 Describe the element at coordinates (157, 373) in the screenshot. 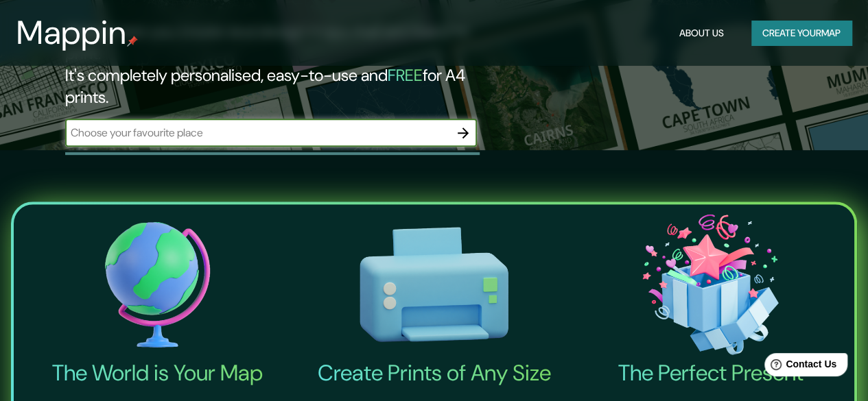

I see `h4: The World is Your Map` at that location.